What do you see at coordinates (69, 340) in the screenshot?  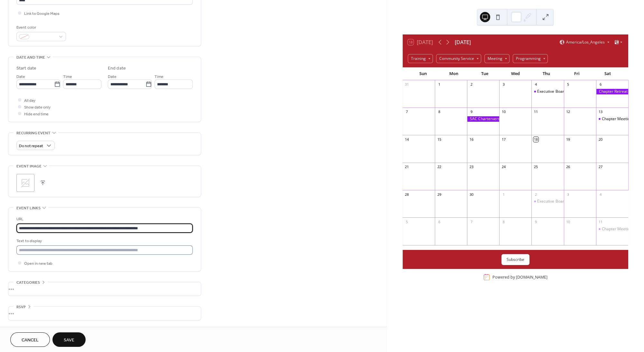 I see `span: Save` at bounding box center [69, 340].